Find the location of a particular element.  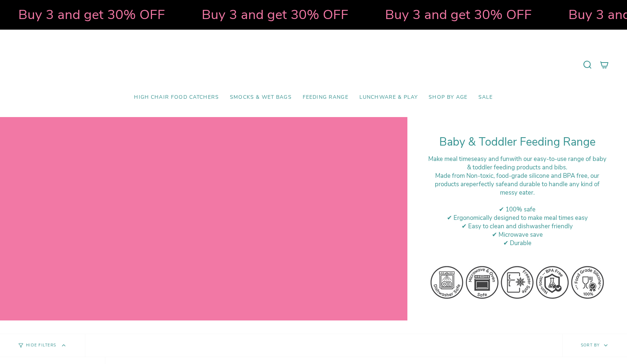

span: ade from Non-toxic, food-grade silicone and BPA free, our products are and durable to handle any ... is located at coordinates (517, 184).